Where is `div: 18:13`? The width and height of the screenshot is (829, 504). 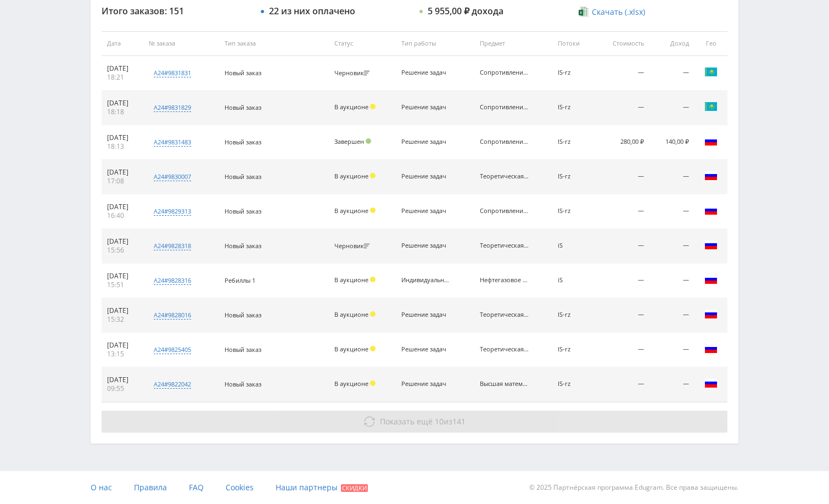
div: 18:13 is located at coordinates (123, 147).